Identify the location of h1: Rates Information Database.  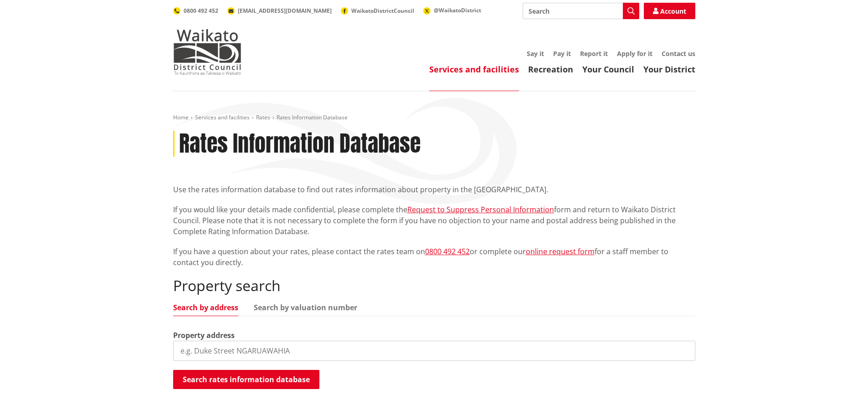
(300, 144).